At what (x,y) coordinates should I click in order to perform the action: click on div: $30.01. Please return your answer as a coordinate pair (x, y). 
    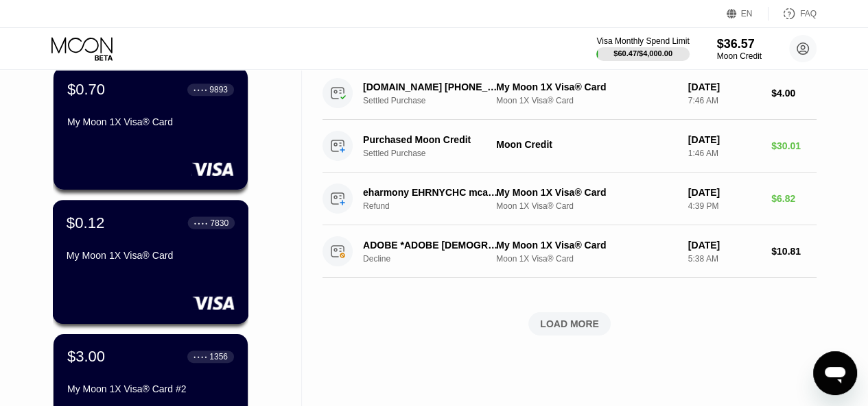
    Looking at the image, I should click on (794, 146).